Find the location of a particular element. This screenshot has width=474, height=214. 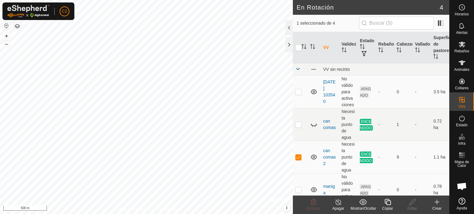

span: Collares is located at coordinates (462, 88).